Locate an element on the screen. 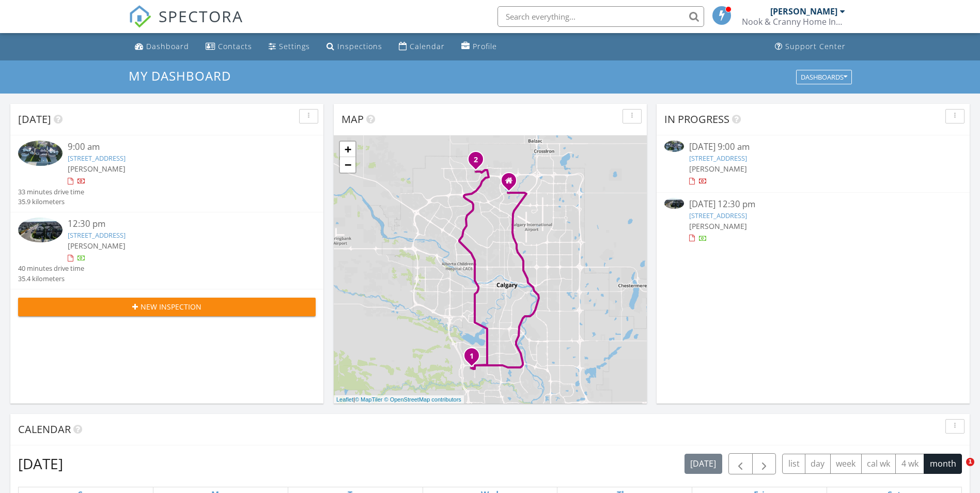 The image size is (980, 493). span: New Inspection is located at coordinates (171, 307).